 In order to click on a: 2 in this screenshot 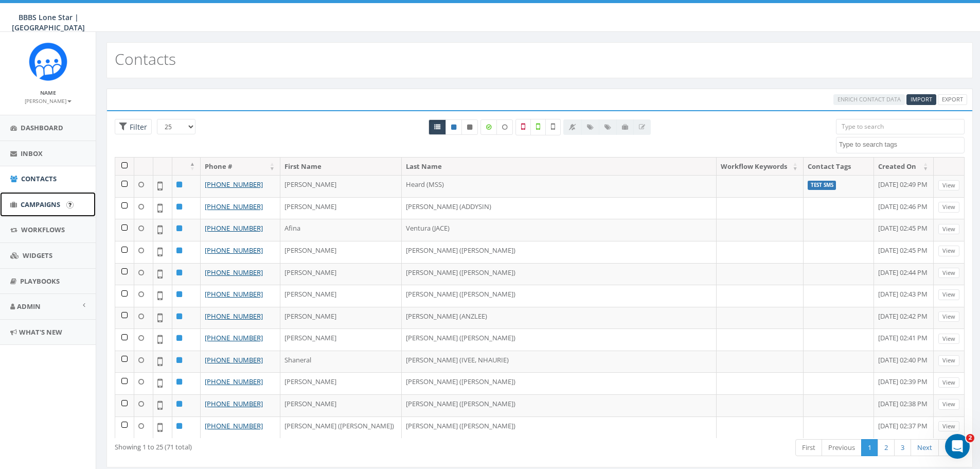, I will do `click(886, 447)`.